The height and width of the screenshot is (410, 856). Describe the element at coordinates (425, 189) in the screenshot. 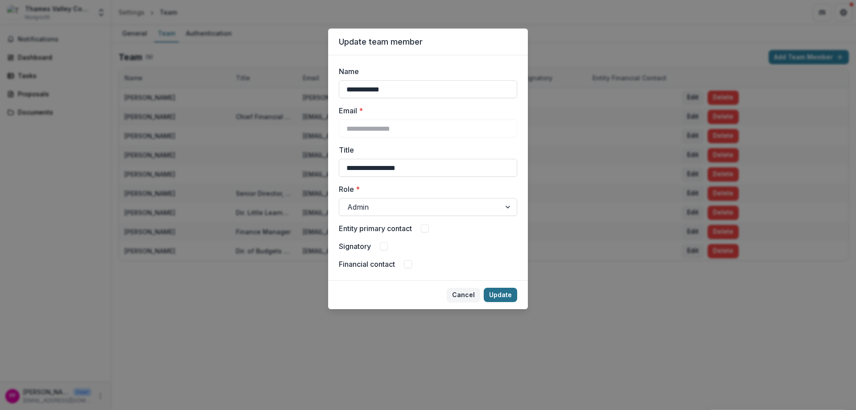

I see `label: Role` at that location.